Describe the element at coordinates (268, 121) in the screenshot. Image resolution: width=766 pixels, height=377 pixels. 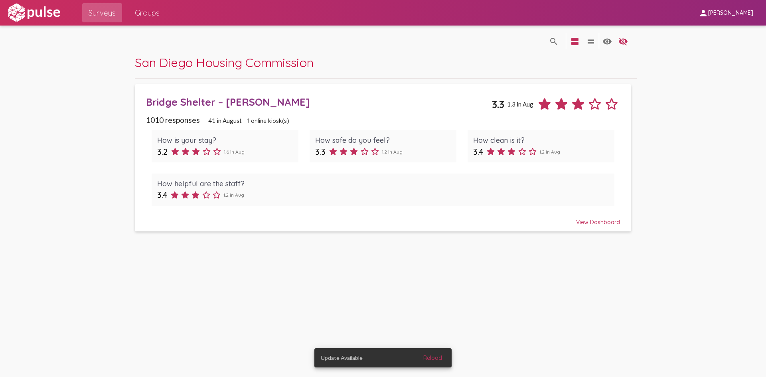
I see `span: 1 online kiosk(s)` at that location.